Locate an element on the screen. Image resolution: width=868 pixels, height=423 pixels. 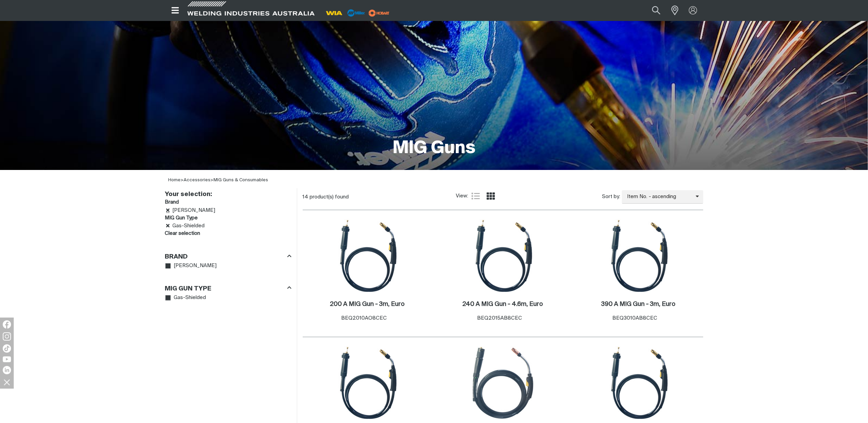
span: BEQ3010AB8CEC is located at coordinates (635, 318).